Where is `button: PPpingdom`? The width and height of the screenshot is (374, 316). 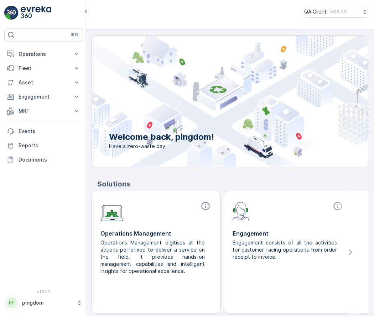 button: PPpingdom is located at coordinates (43, 303).